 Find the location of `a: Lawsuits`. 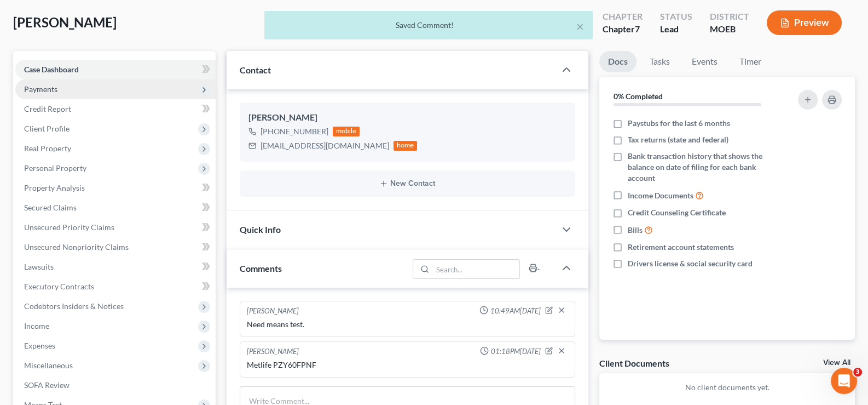

a: Lawsuits is located at coordinates (116, 267).